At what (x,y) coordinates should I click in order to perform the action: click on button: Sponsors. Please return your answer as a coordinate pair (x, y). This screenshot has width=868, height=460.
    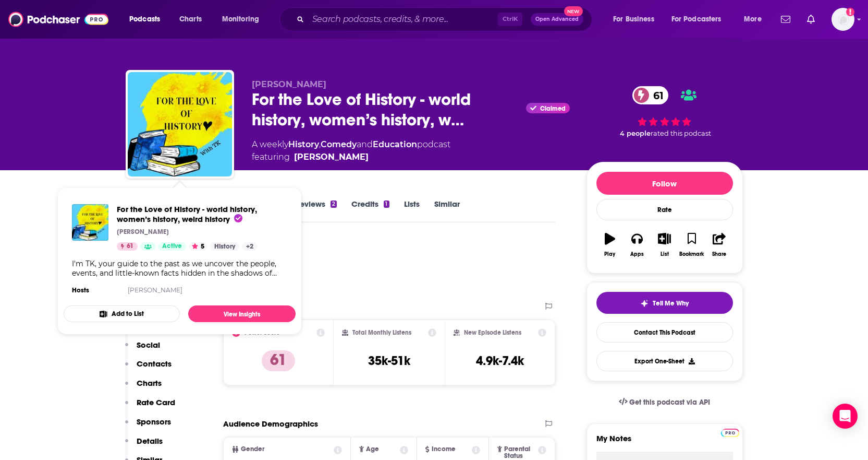
    Looking at the image, I should click on (148, 426).